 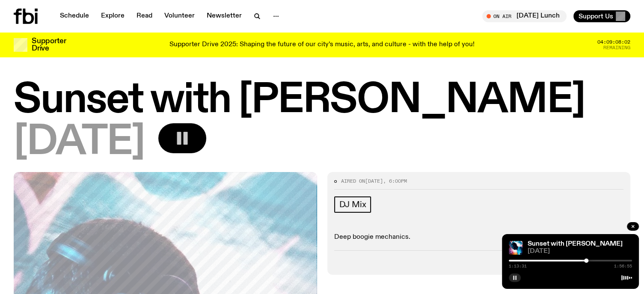 What do you see at coordinates (179, 16) in the screenshot?
I see `a: Volunteer` at bounding box center [179, 16].